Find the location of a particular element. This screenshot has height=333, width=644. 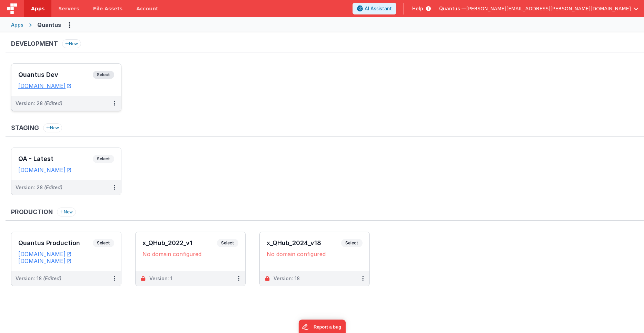

span: Help is located at coordinates (418, 9).